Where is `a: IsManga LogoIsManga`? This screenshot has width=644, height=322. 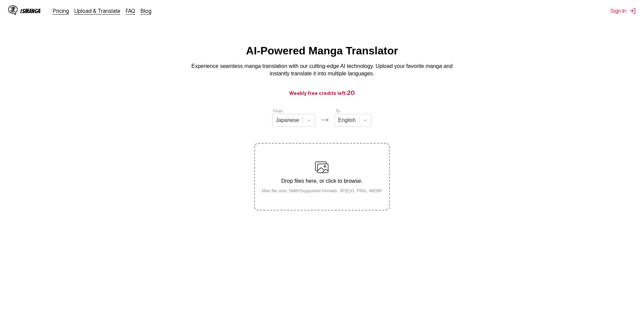
a: IsManga LogoIsManga is located at coordinates (30, 11).